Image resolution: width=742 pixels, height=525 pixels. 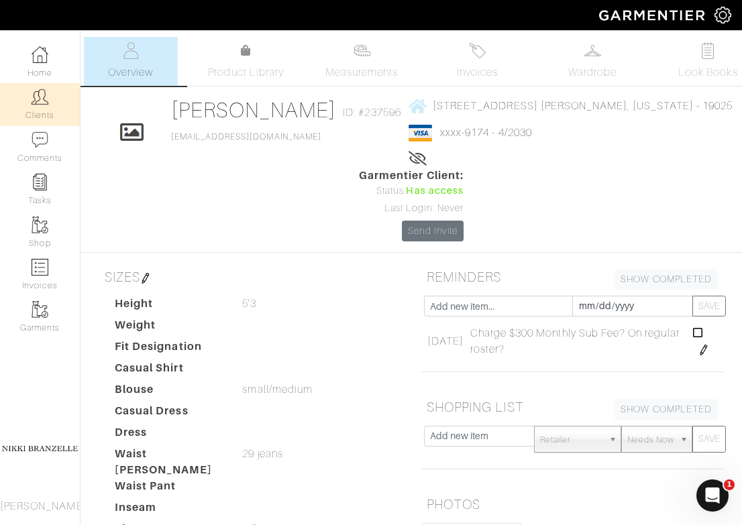 I want to click on img: basicinfo-40fd8af6dae0f16599ec9e87c0ef1c0a1fdea2edbe929e3d69a839185d80c458.svg, so click(x=130, y=50).